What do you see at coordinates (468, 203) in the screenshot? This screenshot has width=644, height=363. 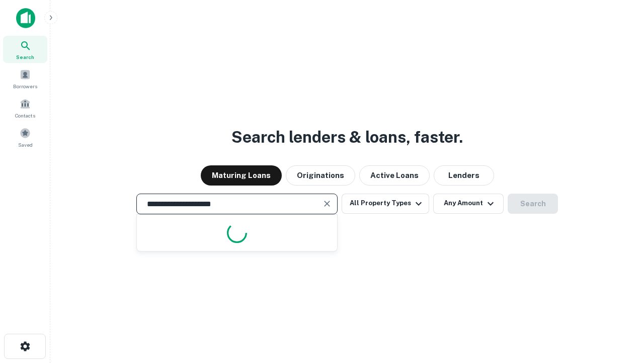 I see `button: Any Amount` at bounding box center [468, 203].